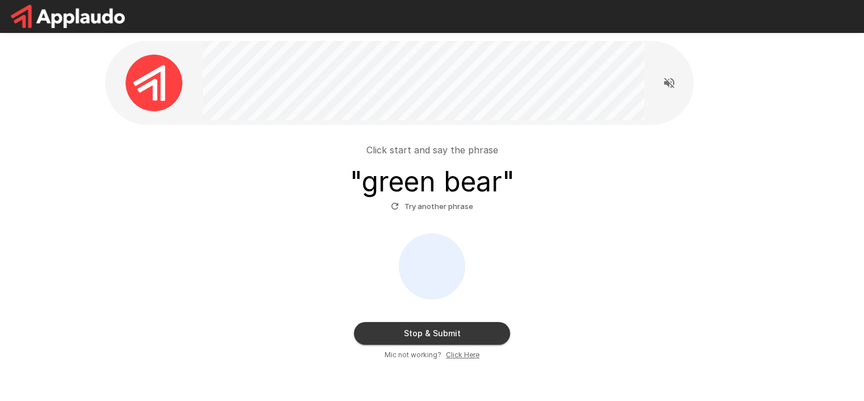  I want to click on u: Click Here, so click(462, 354).